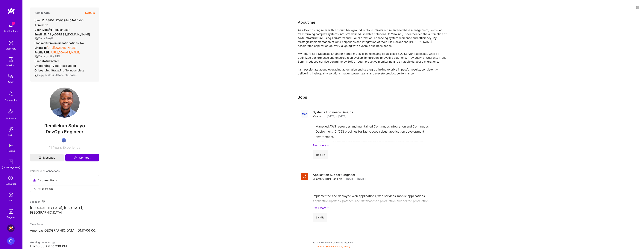 Image resolution: width=644 pixels, height=249 pixels. Describe the element at coordinates (318, 116) in the screenshot. I see `span: Visa Inc.` at that location.